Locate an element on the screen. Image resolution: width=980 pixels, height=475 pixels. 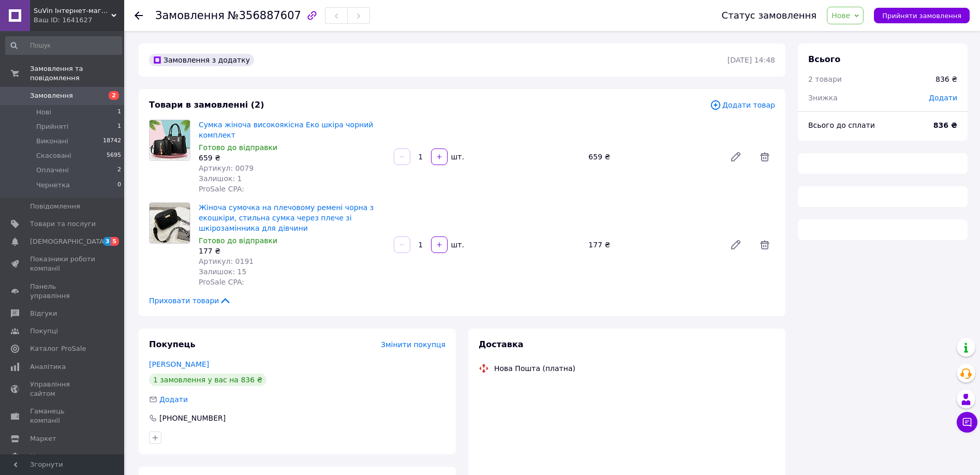
img: Жіноча сумочка на плечовому ремені чорна з екошкіри, стильна сумка через плече зі шкірозамінника ... is located at coordinates (170, 223).